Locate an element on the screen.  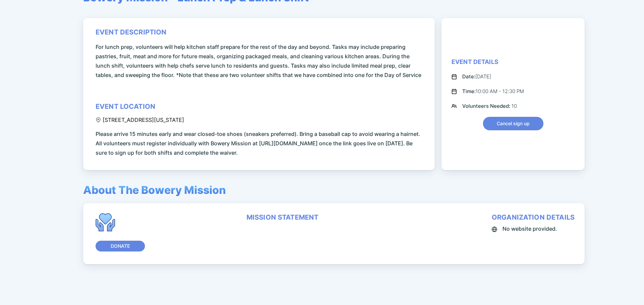
span: About The Bowery Mission is located at coordinates (154, 190).